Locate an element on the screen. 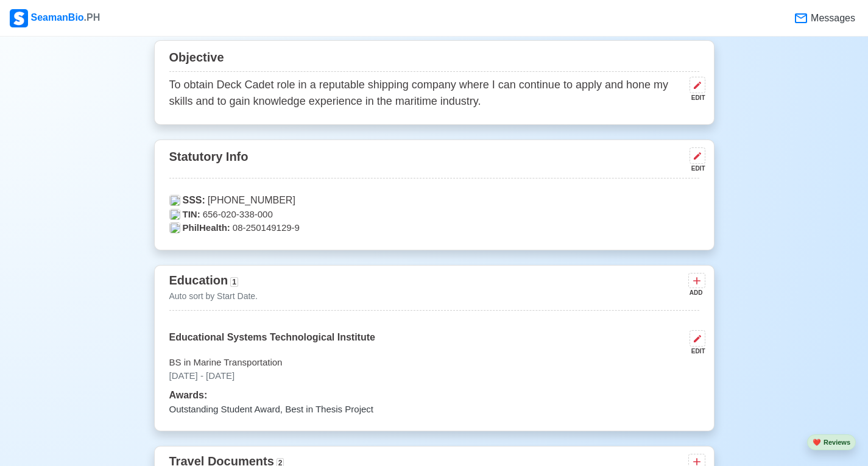  p: Auto sort by Start Date. is located at coordinates (214, 296).